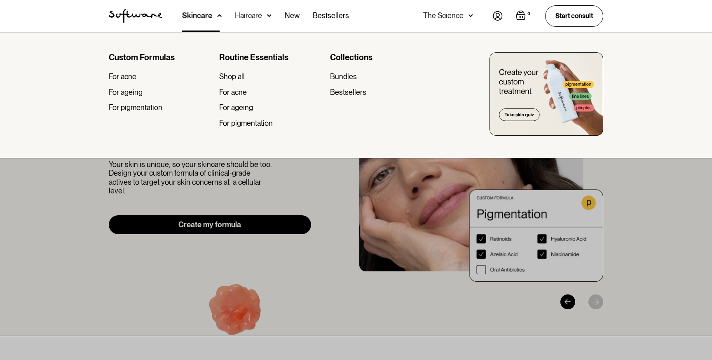 This screenshot has width=712, height=360. What do you see at coordinates (197, 16) in the screenshot?
I see `div: Skincare` at bounding box center [197, 16].